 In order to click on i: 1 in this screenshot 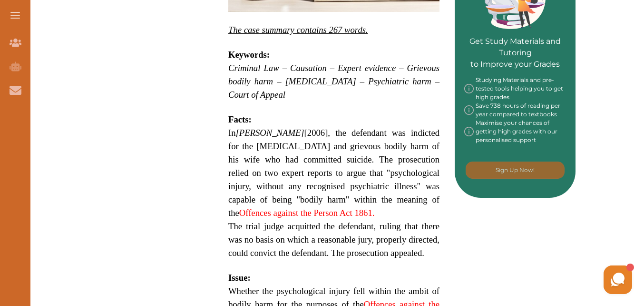, I will do `click(214, 4)`.